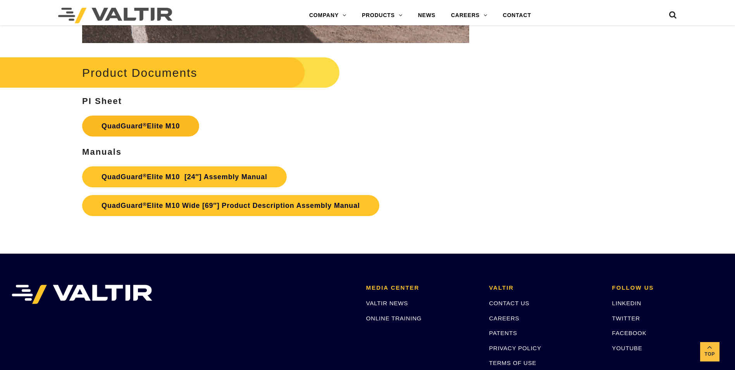  I want to click on a: LINKEDIN, so click(627, 303).